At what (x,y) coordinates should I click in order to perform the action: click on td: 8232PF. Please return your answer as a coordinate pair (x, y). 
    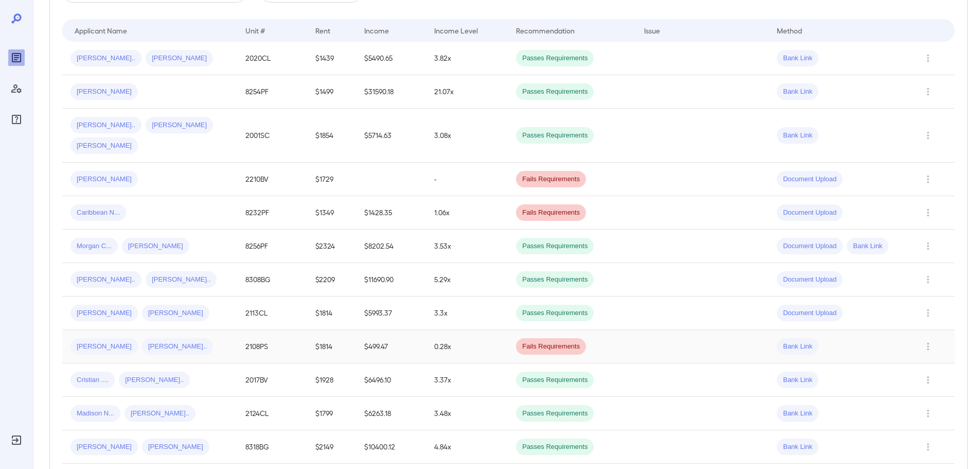
    Looking at the image, I should click on (273, 213).